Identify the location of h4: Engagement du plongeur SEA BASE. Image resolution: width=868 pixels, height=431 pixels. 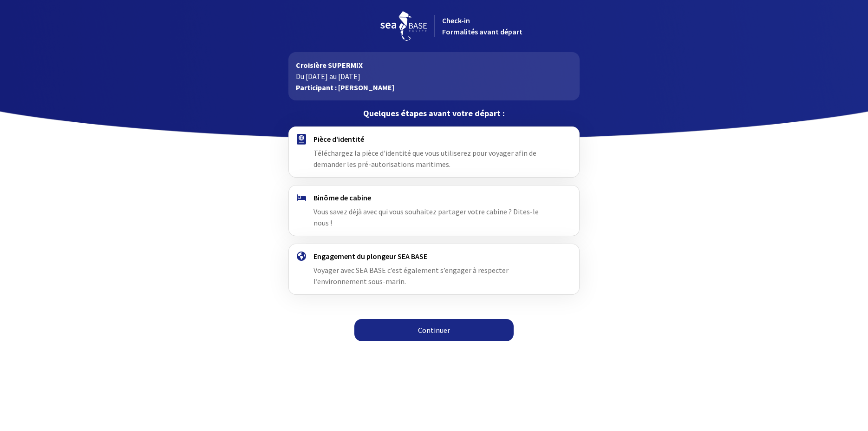
(434, 256).